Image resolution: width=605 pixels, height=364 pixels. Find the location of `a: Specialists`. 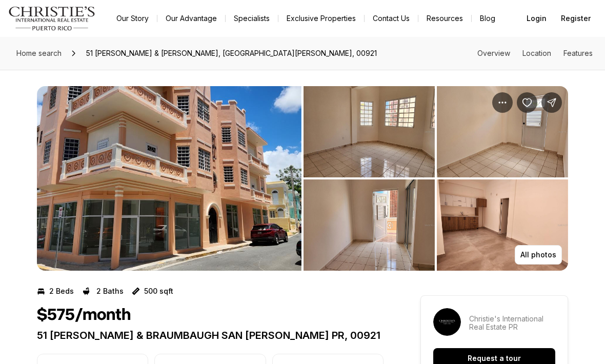

a: Specialists is located at coordinates (252, 19).